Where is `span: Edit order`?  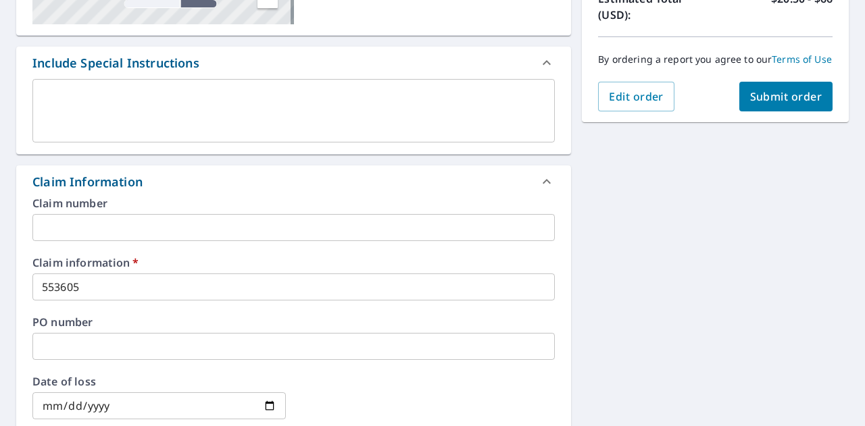
span: Edit order is located at coordinates (636, 97).